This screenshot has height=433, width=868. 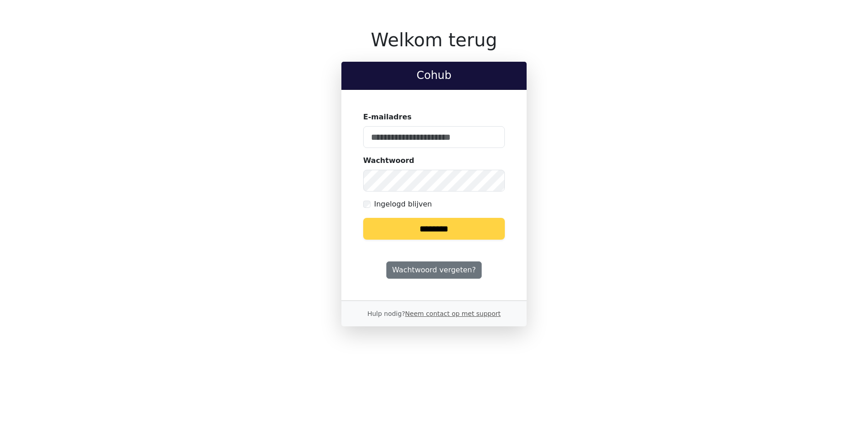 What do you see at coordinates (434, 270) in the screenshot?
I see `a: Wachtwoord vergeten?` at bounding box center [434, 270].